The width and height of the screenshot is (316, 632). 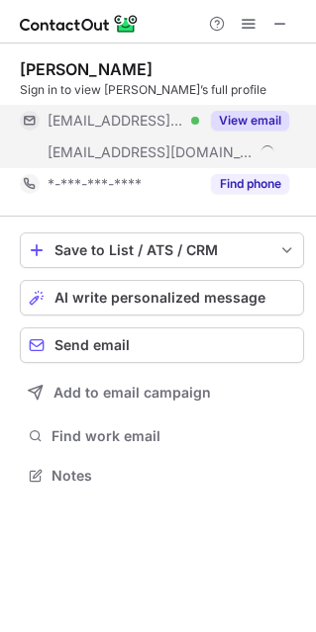 I want to click on span: Notes, so click(x=173, y=476).